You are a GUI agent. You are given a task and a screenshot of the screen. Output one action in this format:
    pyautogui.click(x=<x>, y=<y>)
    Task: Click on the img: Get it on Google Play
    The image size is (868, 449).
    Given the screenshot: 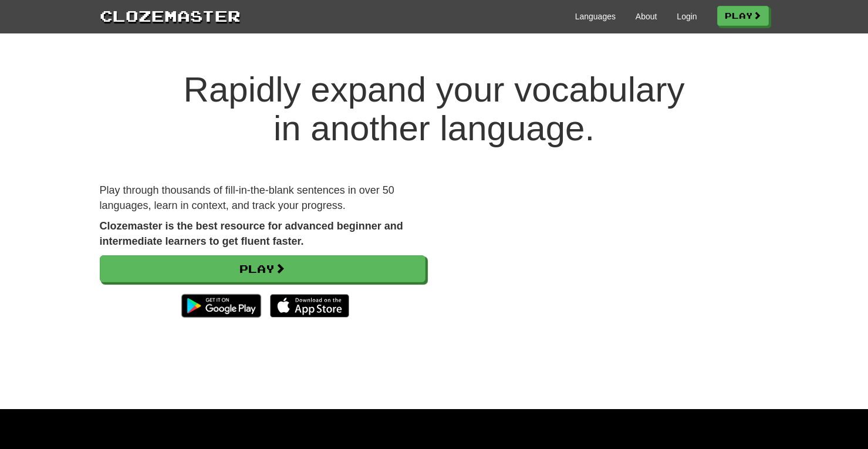 What is the action you would take?
    pyautogui.click(x=221, y=305)
    